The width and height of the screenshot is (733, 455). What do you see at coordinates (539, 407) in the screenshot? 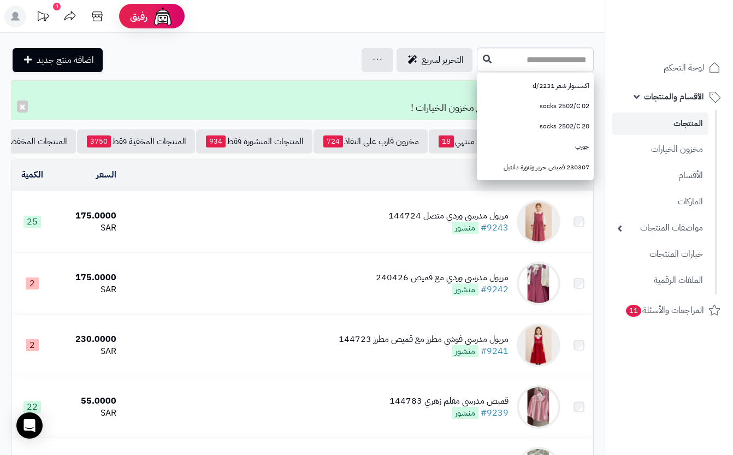
I see `img: قميص مدرسي مقلم زهري 144783` at bounding box center [539, 407].